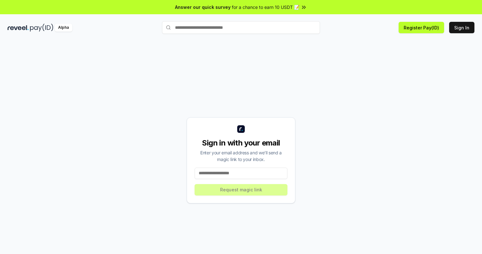 The height and width of the screenshot is (254, 482). I want to click on div: Sign in with your email, so click(241, 143).